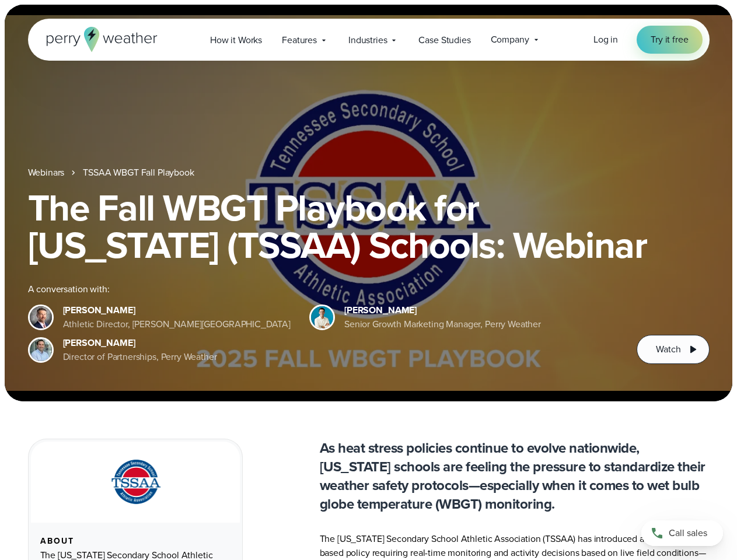  I want to click on span: Company, so click(510, 40).